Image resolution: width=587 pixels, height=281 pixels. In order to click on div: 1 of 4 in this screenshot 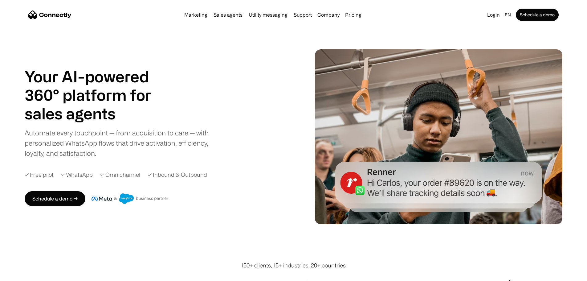, I will do `click(96, 113)`.